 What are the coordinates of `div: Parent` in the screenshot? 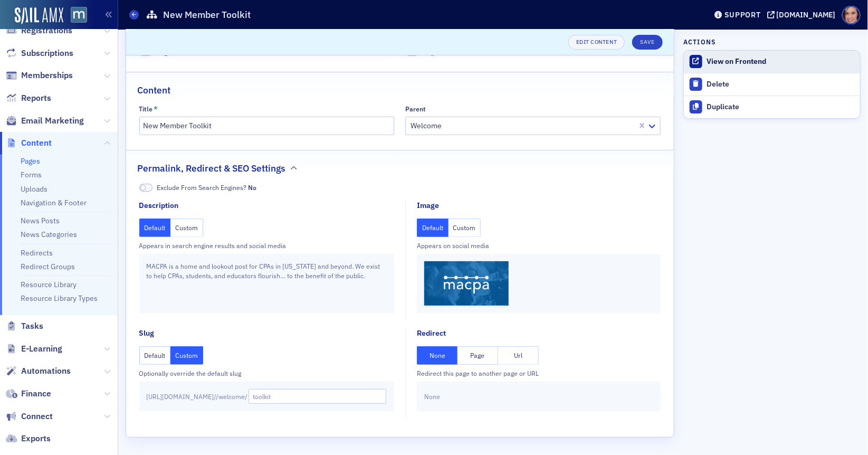 It's located at (415, 109).